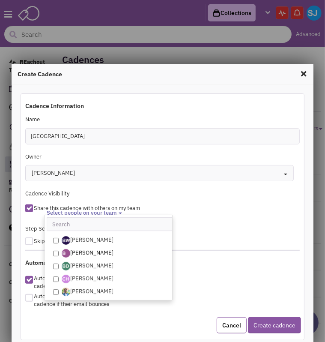 This screenshot has width=325, height=342. Describe the element at coordinates (81, 213) in the screenshot. I see `span: Select people on your team` at that location.